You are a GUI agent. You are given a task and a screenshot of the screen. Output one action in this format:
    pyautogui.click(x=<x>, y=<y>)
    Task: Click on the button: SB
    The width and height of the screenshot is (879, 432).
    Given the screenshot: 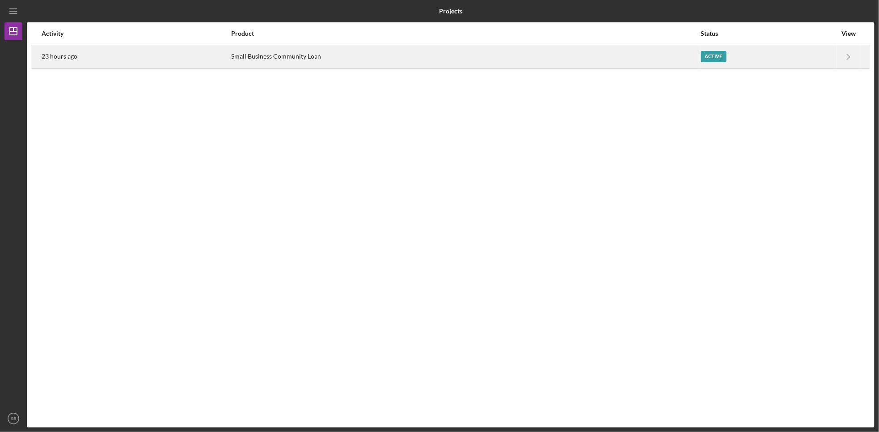 What is the action you would take?
    pyautogui.click(x=13, y=418)
    